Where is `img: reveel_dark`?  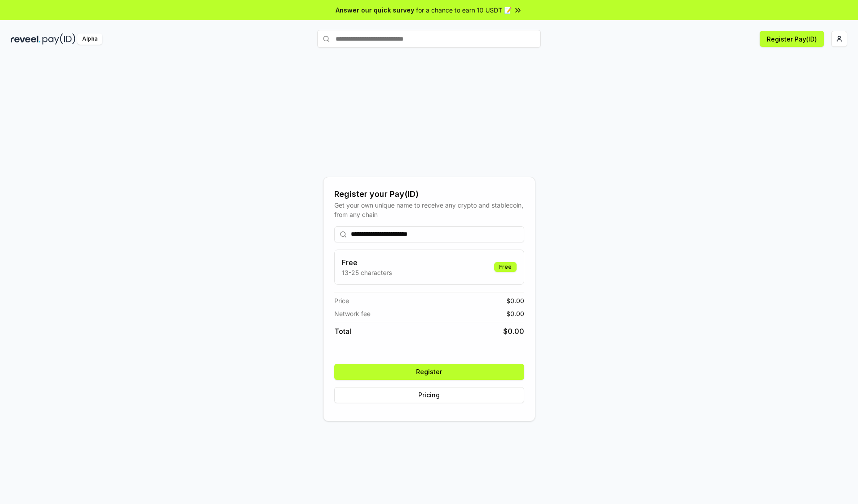 img: reveel_dark is located at coordinates (26, 39).